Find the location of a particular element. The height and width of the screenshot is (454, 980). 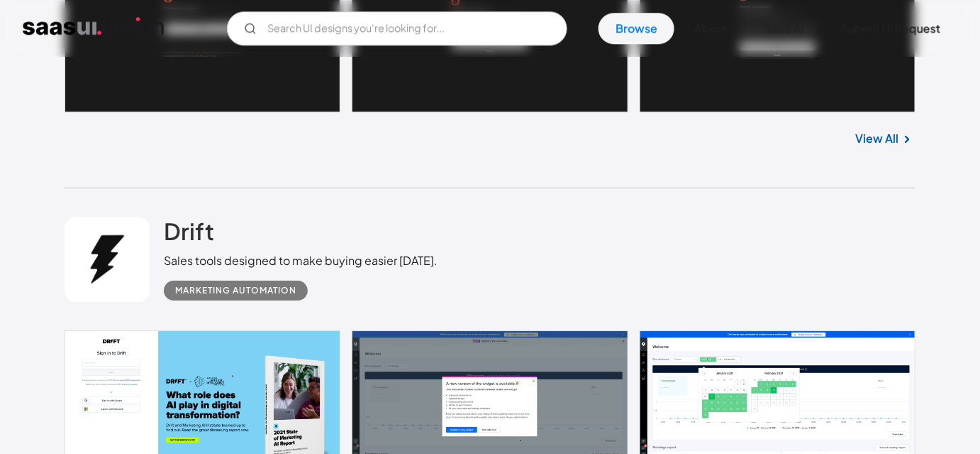

h2: Drift is located at coordinates (189, 231).